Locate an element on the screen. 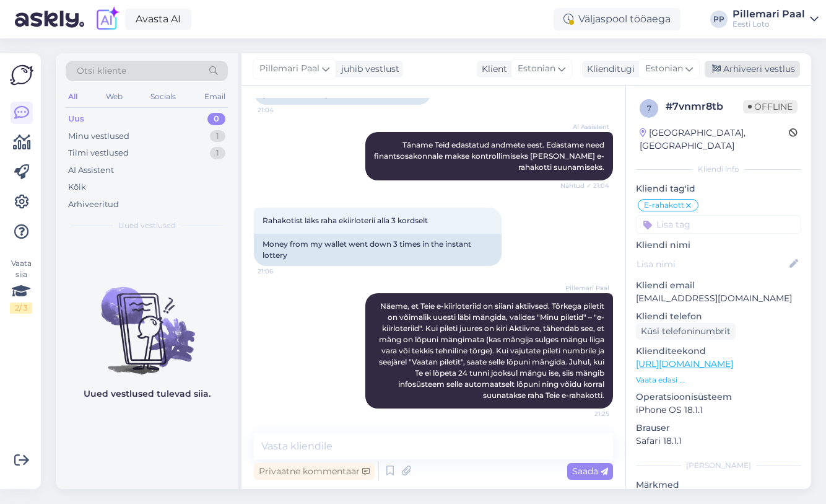 Image resolution: width=826 pixels, height=504 pixels. p: Kliendi email is located at coordinates (718, 285).